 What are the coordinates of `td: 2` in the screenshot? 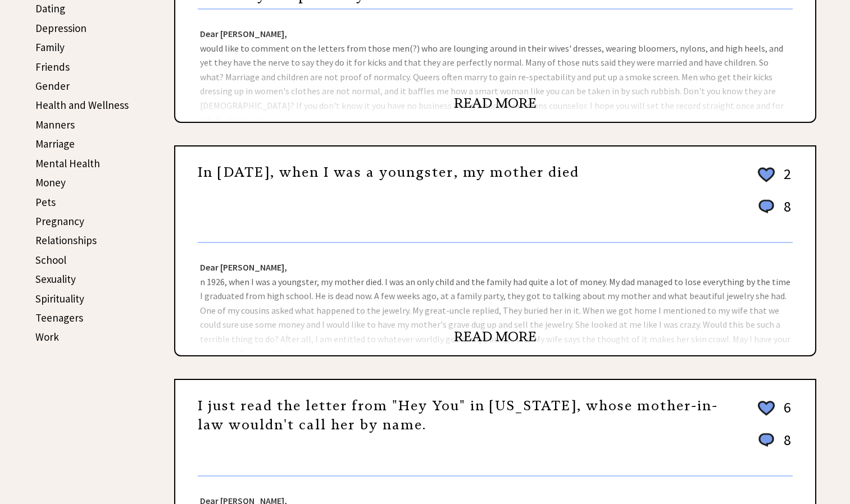 It's located at (785, 180).